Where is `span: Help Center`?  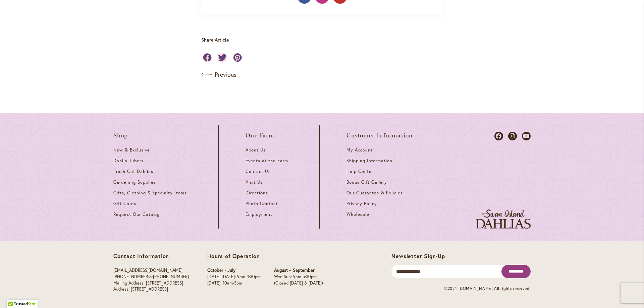 span: Help Center is located at coordinates (360, 171).